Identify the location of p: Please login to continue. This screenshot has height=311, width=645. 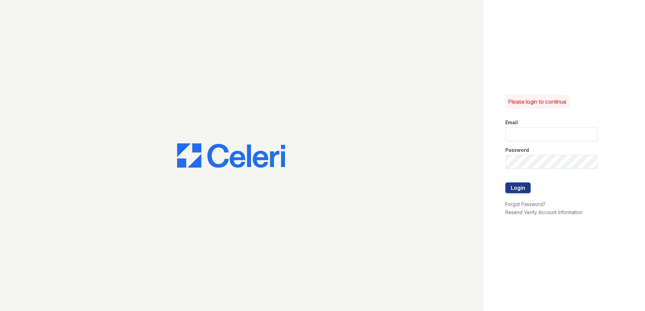
(537, 102).